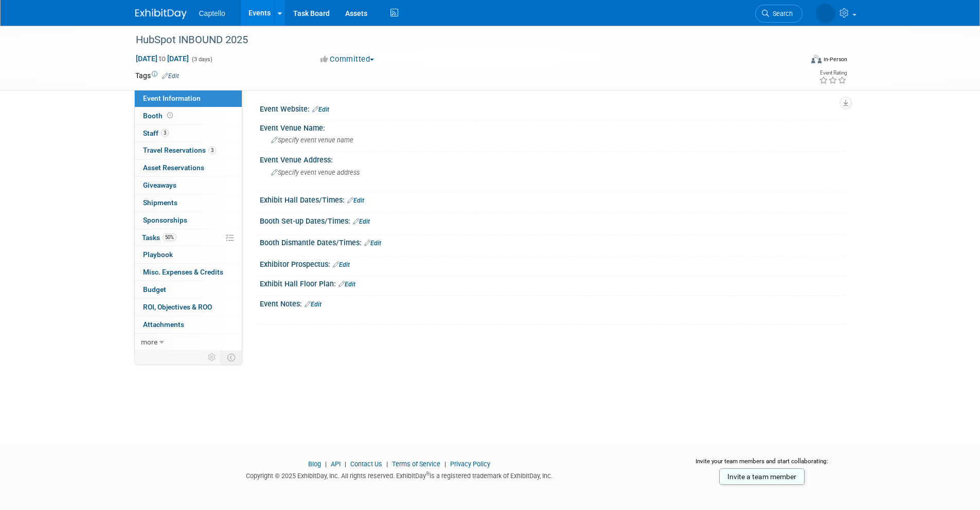 Image resolution: width=980 pixels, height=510 pixels. Describe the element at coordinates (202, 59) in the screenshot. I see `span: (3 days)` at that location.